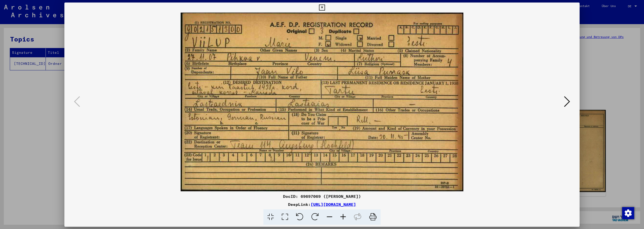 This screenshot has height=229, width=644. What do you see at coordinates (628, 213) in the screenshot?
I see `img: Zustimmung ändern` at bounding box center [628, 213].